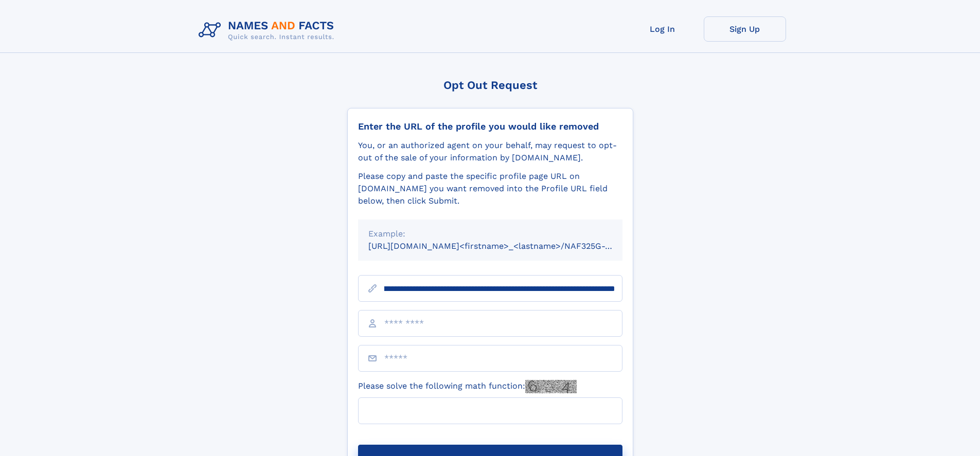  What do you see at coordinates (490, 126) in the screenshot?
I see `div: Enter the URL of the profile you would like removed` at bounding box center [490, 126].